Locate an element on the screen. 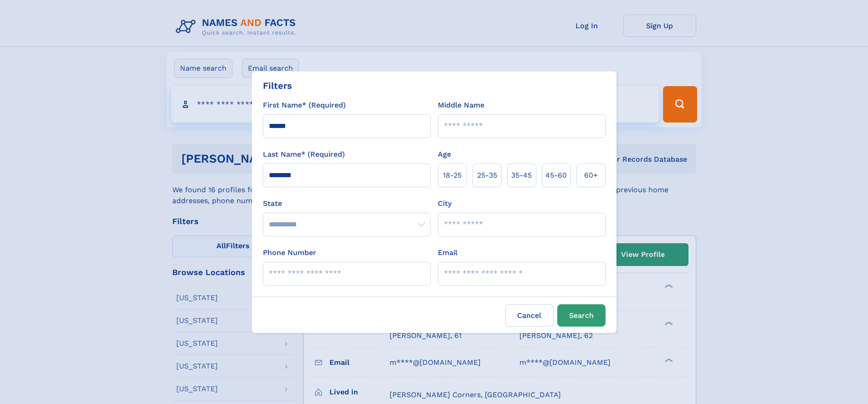  label: Middle Name is located at coordinates (461, 105).